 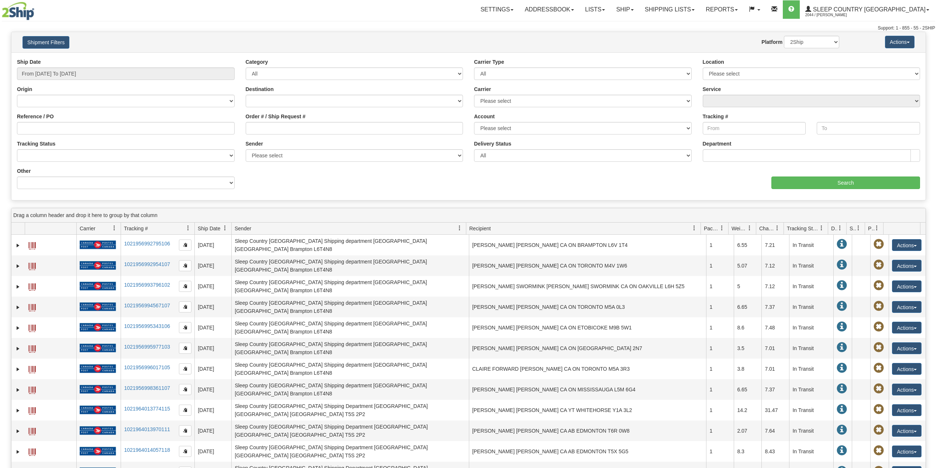 What do you see at coordinates (767, 229) in the screenshot?
I see `span: Charge` at bounding box center [767, 229].